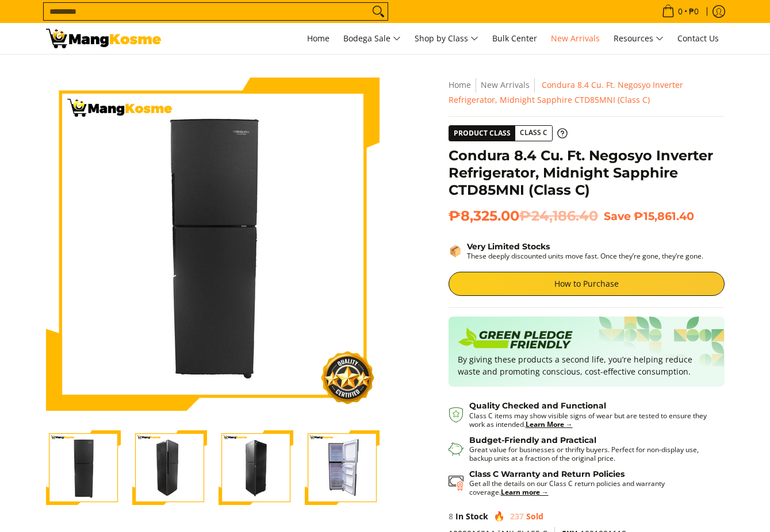  What do you see at coordinates (566, 92) in the screenshot?
I see `span: Condura 8.4 Cu. Ft. Negosyo Inverter Refrigerator, Midnight Sapphire CTD85MNI (Class C)` at bounding box center [566, 92].